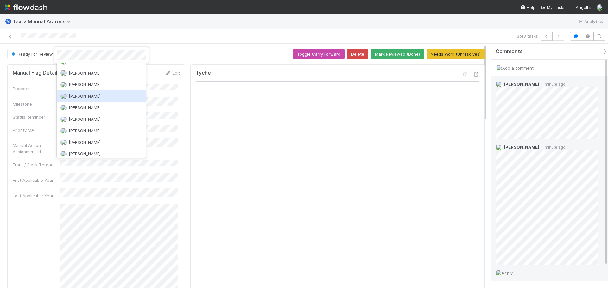 This screenshot has width=608, height=288. What do you see at coordinates (64, 154) in the screenshot?
I see `img: avatar_cc5de25e-d3c9-4850-9720-c3154065023a.png` at bounding box center [64, 154].